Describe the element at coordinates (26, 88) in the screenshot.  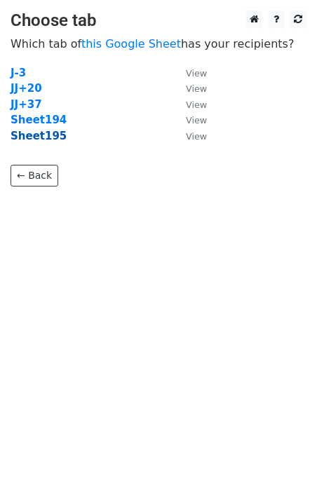
I see `strong: JJ+20` at that location.